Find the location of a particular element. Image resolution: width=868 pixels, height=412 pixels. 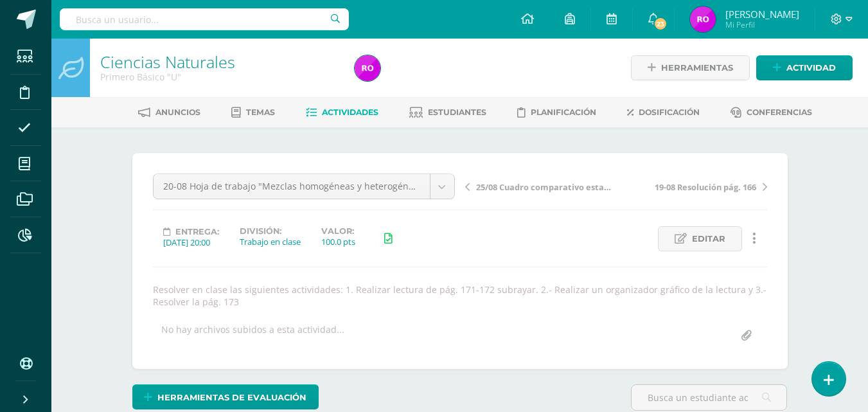

span: 20-08 Hoja de trabajo "Mezclas homogéneas y heterogéneas" is located at coordinates (292, 186).